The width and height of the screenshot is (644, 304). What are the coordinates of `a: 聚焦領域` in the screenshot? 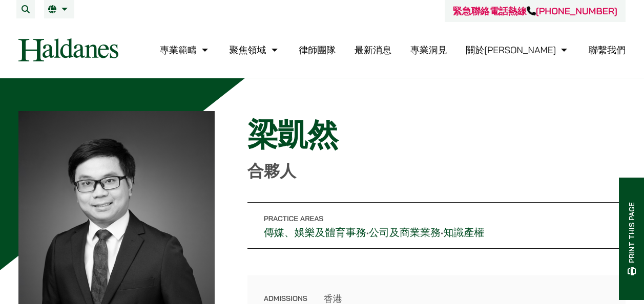 It's located at (255, 50).